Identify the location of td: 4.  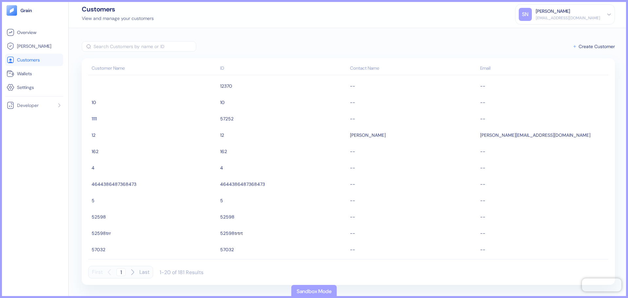
(283, 168).